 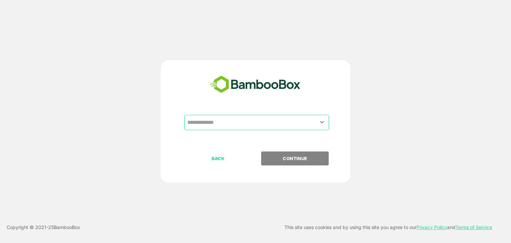 I want to click on p: Copyright © 2021- 25 BambooBox, so click(x=43, y=227).